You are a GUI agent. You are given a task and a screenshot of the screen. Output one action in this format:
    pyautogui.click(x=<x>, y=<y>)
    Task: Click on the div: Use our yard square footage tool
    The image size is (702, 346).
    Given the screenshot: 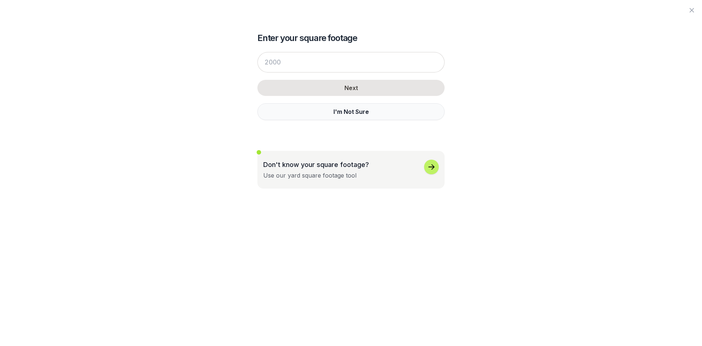 What is the action you would take?
    pyautogui.click(x=310, y=175)
    